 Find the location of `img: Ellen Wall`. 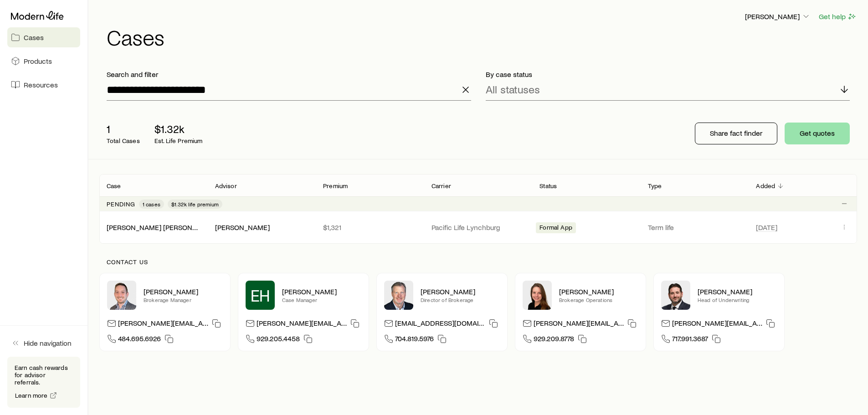

img: Ellen Wall is located at coordinates (537, 295).